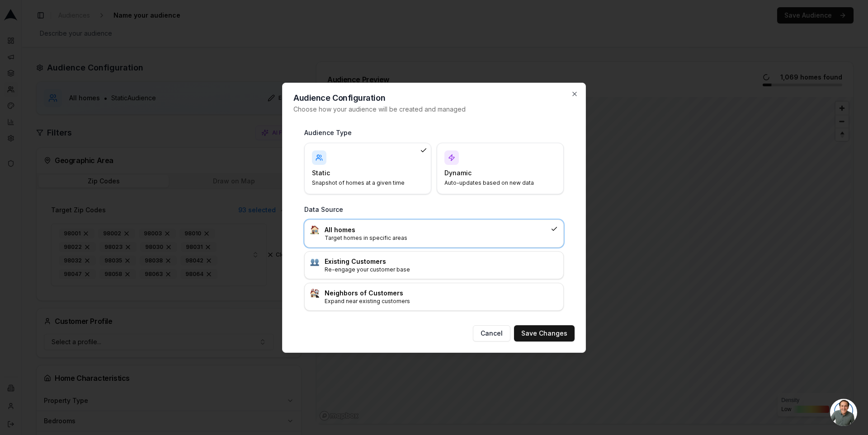 This screenshot has width=868, height=435. I want to click on p: Choose how your audience will be created and managed, so click(434, 109).